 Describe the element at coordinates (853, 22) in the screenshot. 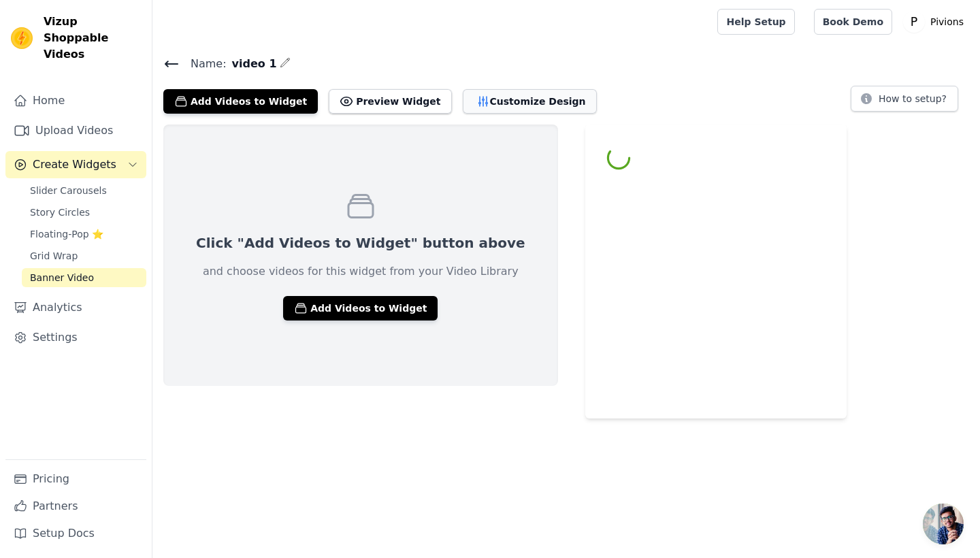

I see `a: Book Demo` at that location.